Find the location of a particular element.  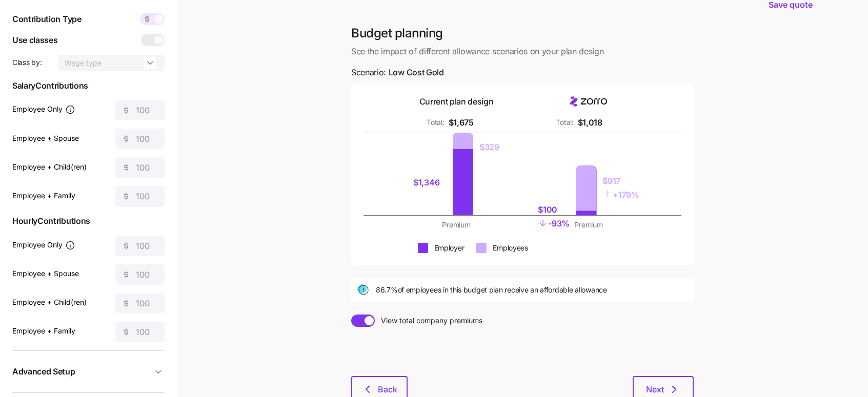

div: $1,675 is located at coordinates (461, 123).